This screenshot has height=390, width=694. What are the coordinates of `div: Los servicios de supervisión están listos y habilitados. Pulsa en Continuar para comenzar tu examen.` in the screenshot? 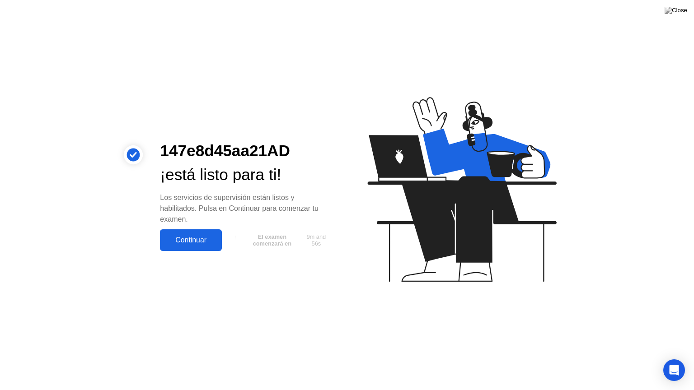 It's located at (246, 209).